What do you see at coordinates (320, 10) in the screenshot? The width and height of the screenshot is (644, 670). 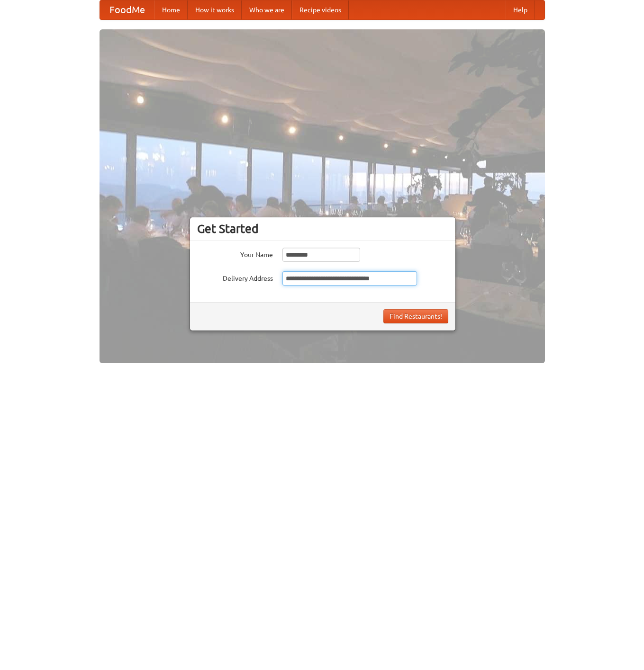 I see `a: Recipe videos` at bounding box center [320, 10].